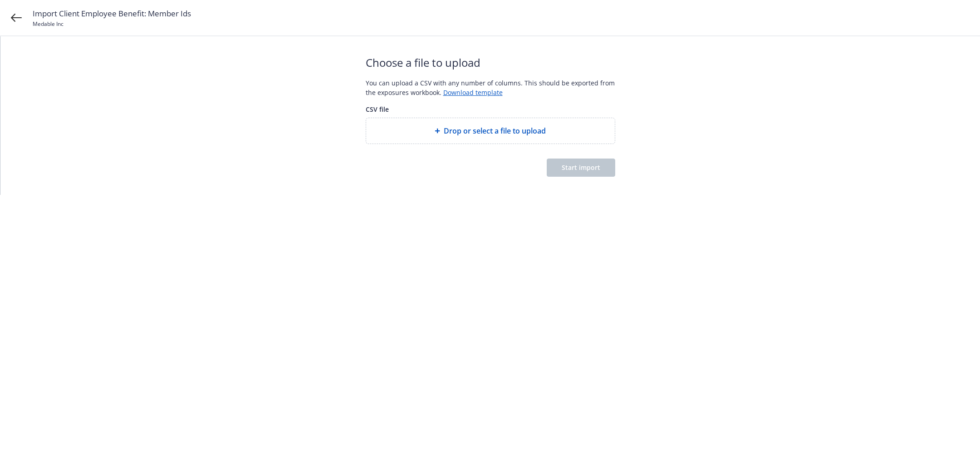 The height and width of the screenshot is (462, 980). What do you see at coordinates (490, 131) in the screenshot?
I see `div: Drop or select a file to upload` at bounding box center [490, 131].